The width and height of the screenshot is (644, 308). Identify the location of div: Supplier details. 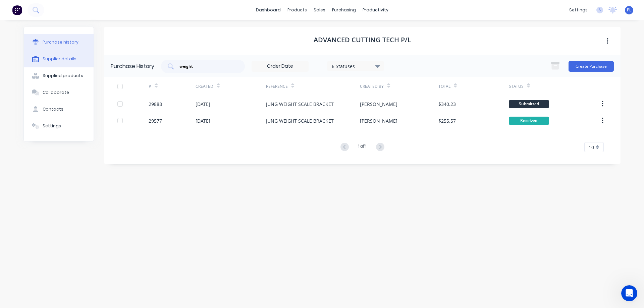
(59, 59).